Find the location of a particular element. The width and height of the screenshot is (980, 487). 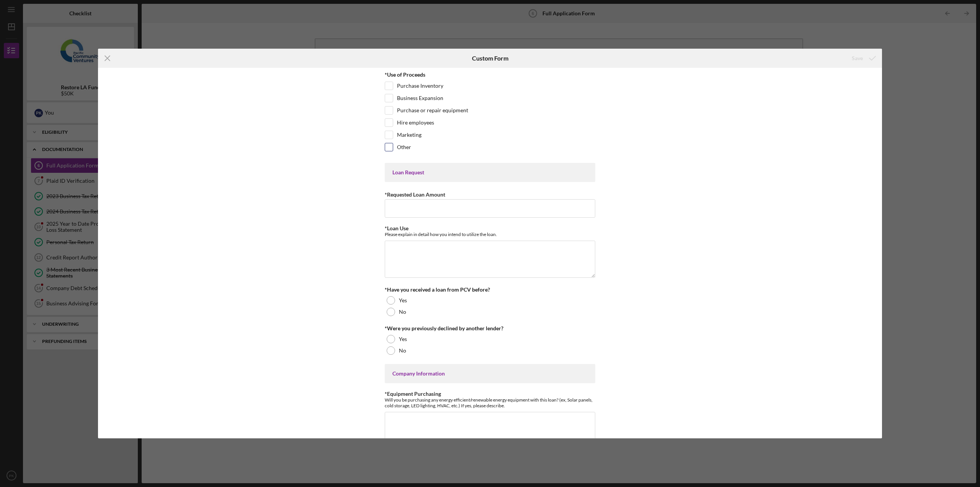

label: Purchase or repair equipment is located at coordinates (433, 110).